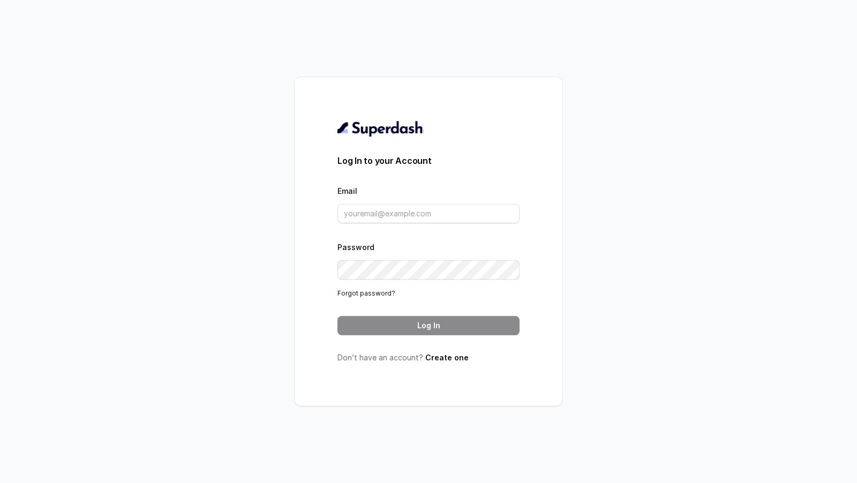 Image resolution: width=857 pixels, height=483 pixels. I want to click on a: Forgot password?, so click(366, 293).